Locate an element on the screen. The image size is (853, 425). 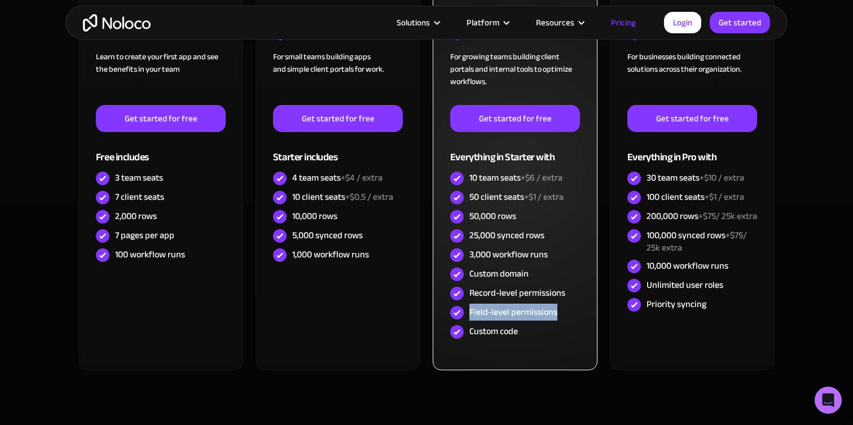
span: +$6 / extra is located at coordinates (541, 178).